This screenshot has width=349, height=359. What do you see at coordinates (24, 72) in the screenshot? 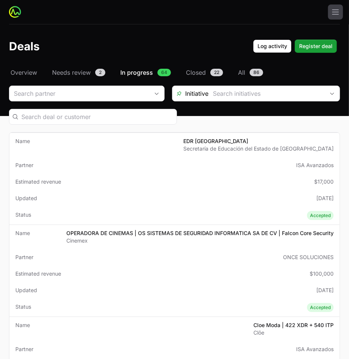
I see `span: Overview` at bounding box center [24, 72].